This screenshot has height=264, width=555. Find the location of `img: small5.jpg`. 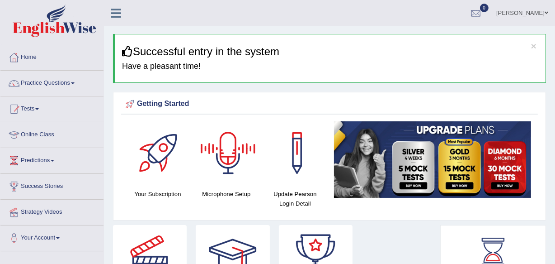

img: small5.jpg is located at coordinates (433, 159).